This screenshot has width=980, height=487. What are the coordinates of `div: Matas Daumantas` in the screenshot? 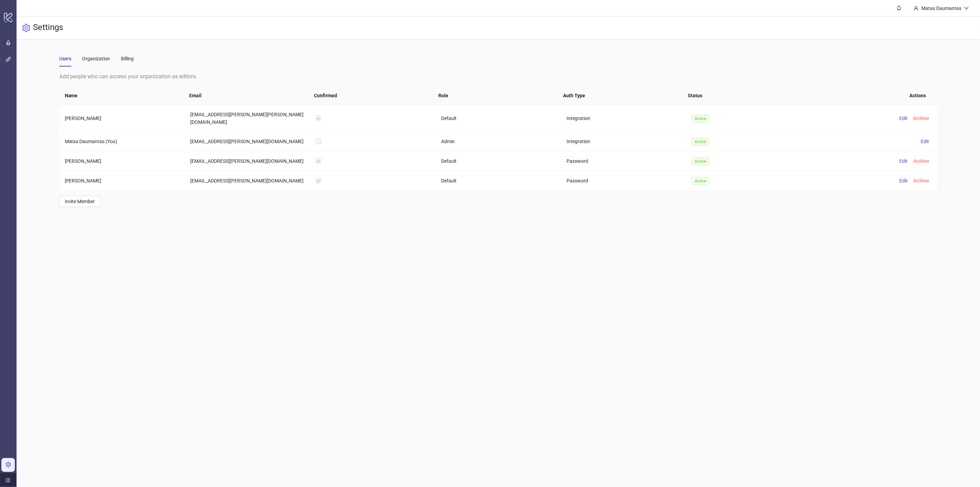 It's located at (941, 8).